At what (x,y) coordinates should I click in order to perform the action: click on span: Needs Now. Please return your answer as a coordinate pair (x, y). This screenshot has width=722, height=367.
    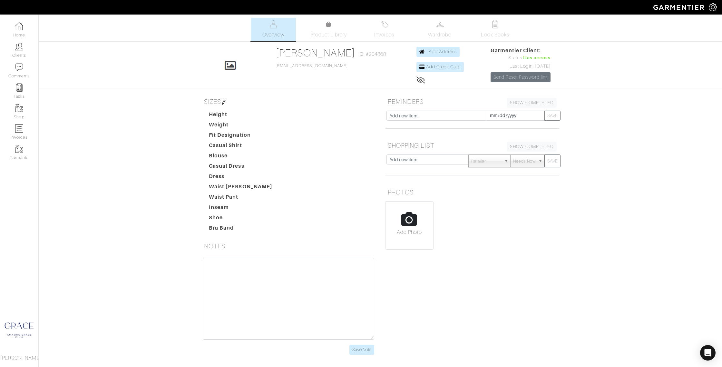
    Looking at the image, I should click on (524, 161).